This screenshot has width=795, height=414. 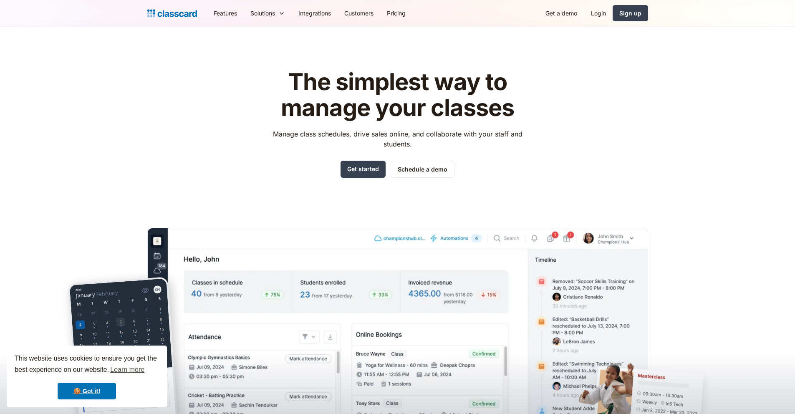 What do you see at coordinates (631, 13) in the screenshot?
I see `div: Sign up` at bounding box center [631, 13].